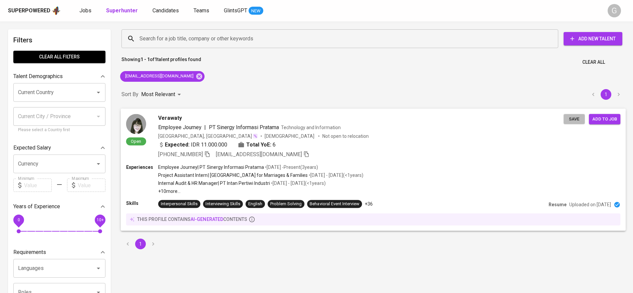 This screenshot has width=633, height=293. Describe the element at coordinates (594, 62) in the screenshot. I see `span: Clear All` at that location.